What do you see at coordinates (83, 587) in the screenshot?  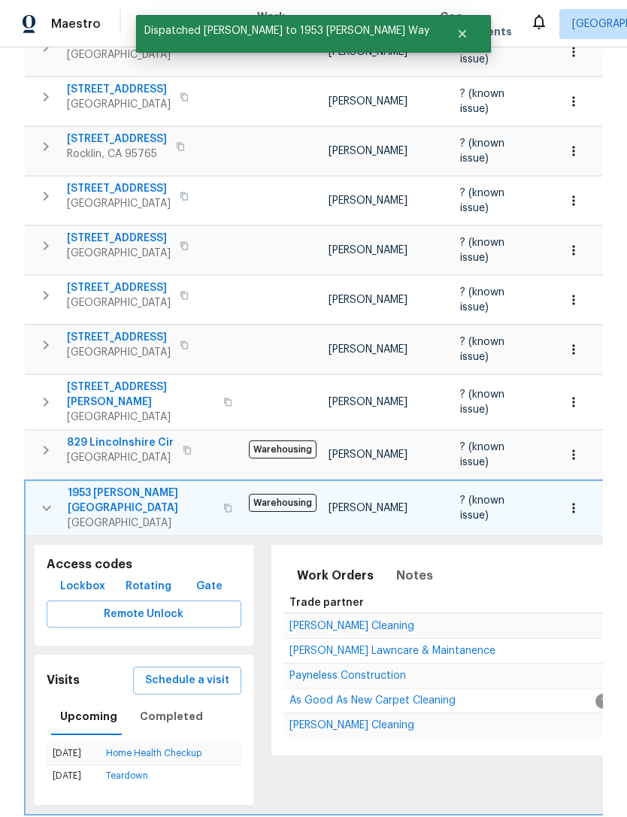 I see `button: Lockbox` at bounding box center [83, 587].